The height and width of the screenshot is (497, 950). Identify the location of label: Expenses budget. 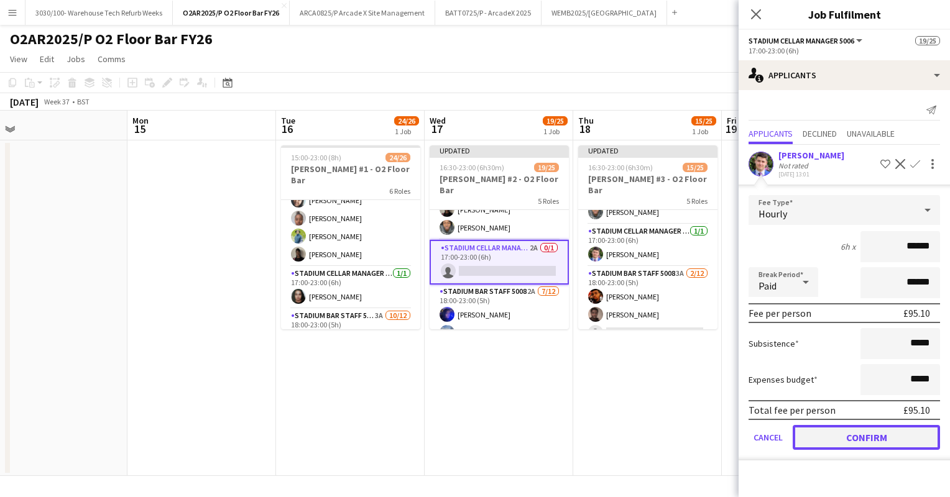
(783, 380).